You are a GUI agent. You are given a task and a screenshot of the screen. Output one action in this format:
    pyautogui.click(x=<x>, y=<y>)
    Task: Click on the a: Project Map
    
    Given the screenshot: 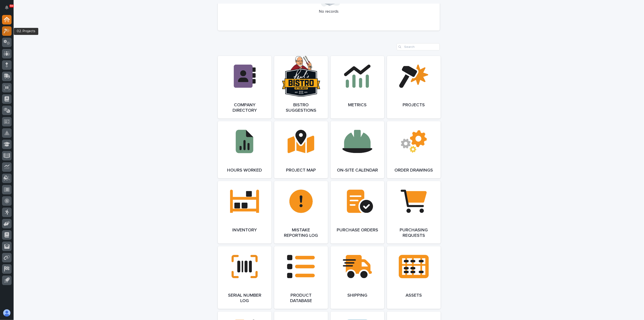 What is the action you would take?
    pyautogui.click(x=301, y=150)
    